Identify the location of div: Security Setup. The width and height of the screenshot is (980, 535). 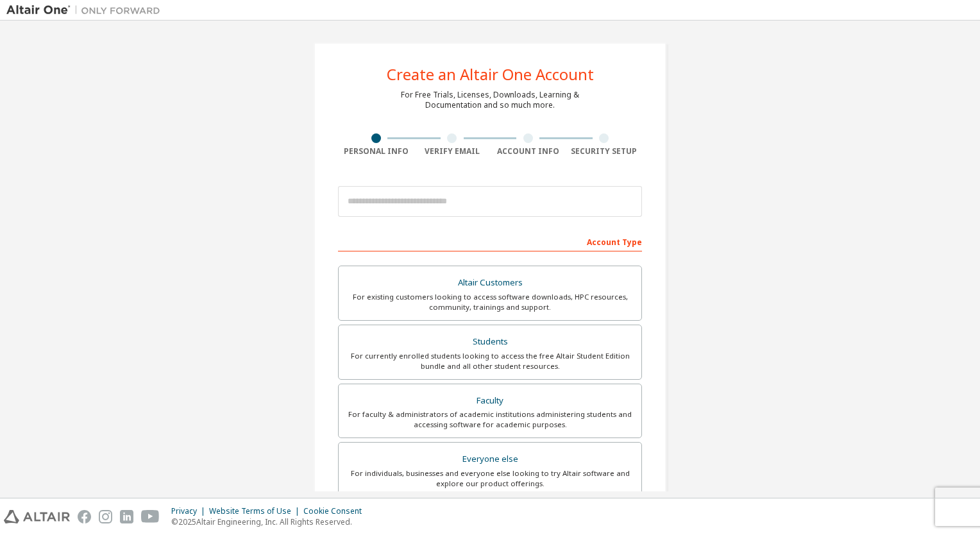
(604, 151).